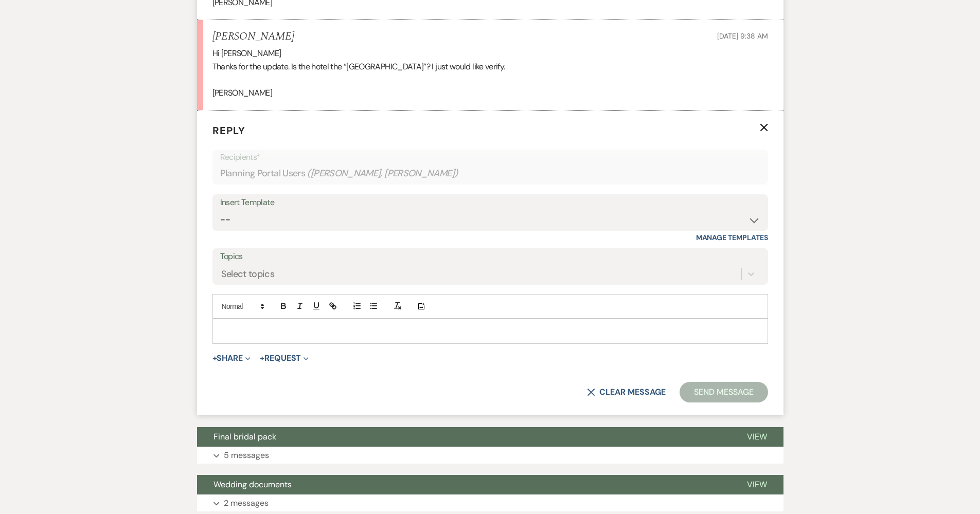 Image resolution: width=980 pixels, height=514 pixels. What do you see at coordinates (464, 485) in the screenshot?
I see `button: Wedding documents` at bounding box center [464, 485].